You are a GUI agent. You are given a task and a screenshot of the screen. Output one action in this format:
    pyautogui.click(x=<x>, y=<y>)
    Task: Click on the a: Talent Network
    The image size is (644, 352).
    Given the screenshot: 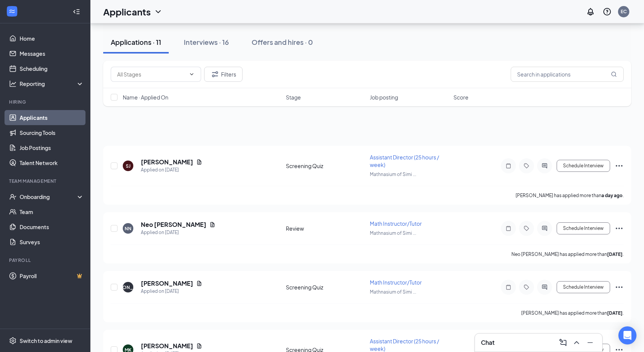 What is the action you would take?
    pyautogui.click(x=51, y=163)
    